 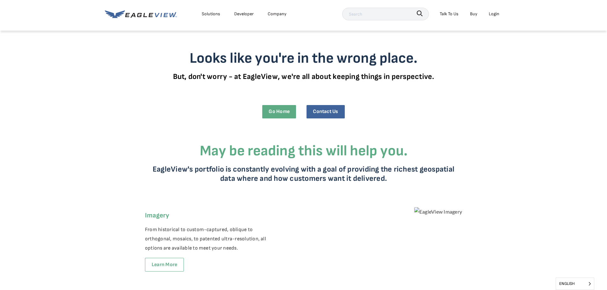 What do you see at coordinates (279, 111) in the screenshot?
I see `a: Go Home` at bounding box center [279, 111].